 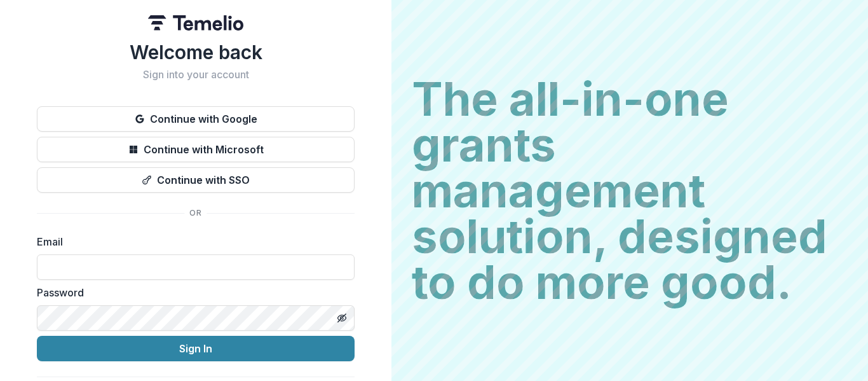 What do you see at coordinates (192, 293) in the screenshot?
I see `label: Password` at bounding box center [192, 293].